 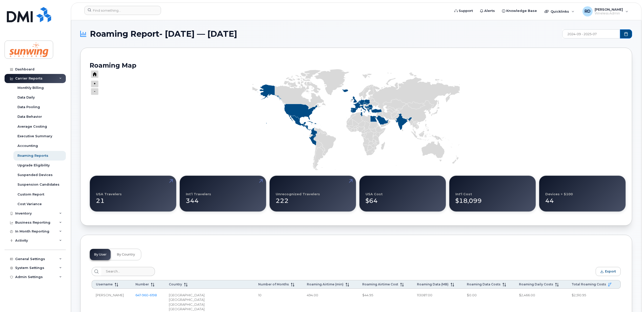 I want to click on div: $18,099, so click(x=492, y=199).